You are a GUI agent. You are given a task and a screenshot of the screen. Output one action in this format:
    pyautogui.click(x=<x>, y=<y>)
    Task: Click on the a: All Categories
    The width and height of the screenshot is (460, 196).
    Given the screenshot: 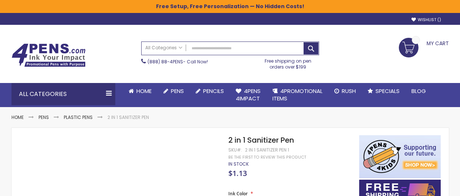 What is the action you would take?
    pyautogui.click(x=164, y=48)
    